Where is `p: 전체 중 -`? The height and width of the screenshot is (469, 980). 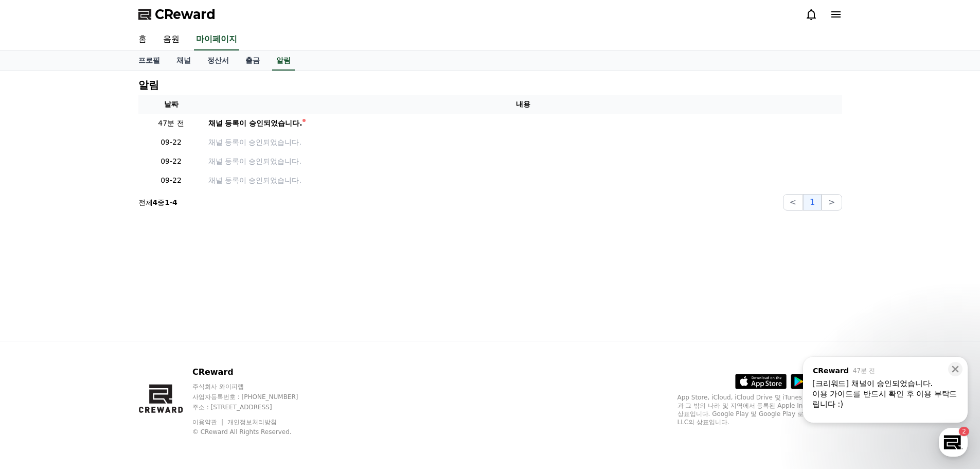
p: 전체 중 - is located at coordinates (158, 202).